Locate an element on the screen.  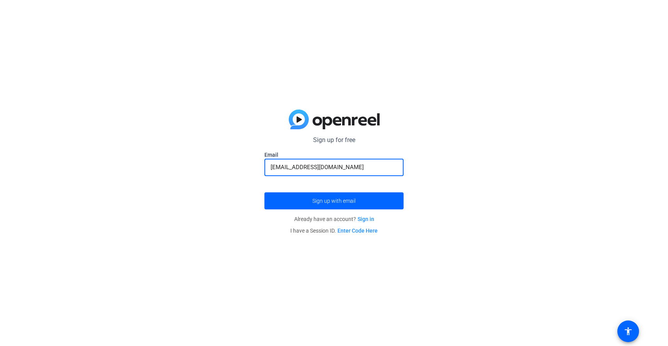
a: Enter Code Here is located at coordinates (358, 230).